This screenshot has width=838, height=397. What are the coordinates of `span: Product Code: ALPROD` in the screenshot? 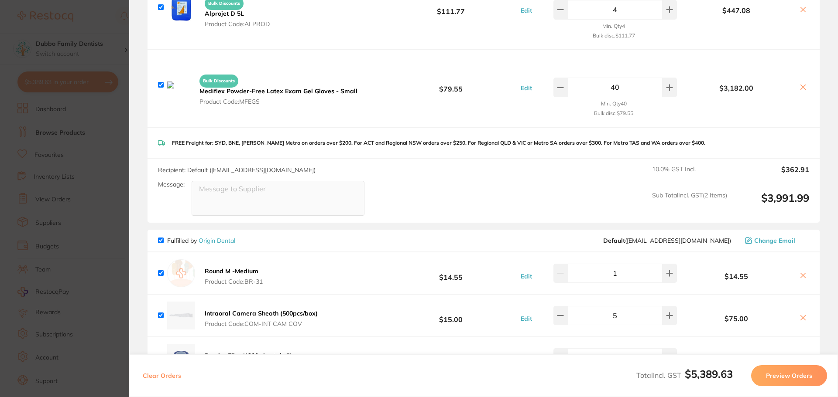 It's located at (237, 24).